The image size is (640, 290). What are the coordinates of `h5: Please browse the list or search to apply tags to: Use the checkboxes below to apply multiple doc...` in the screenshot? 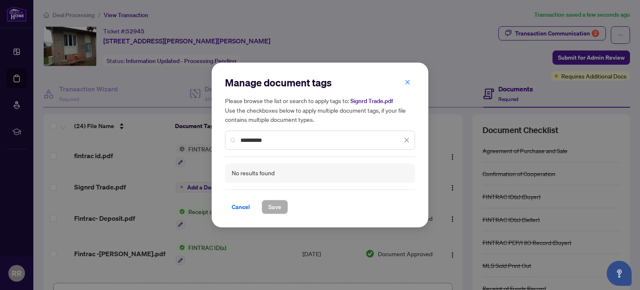 It's located at (320, 110).